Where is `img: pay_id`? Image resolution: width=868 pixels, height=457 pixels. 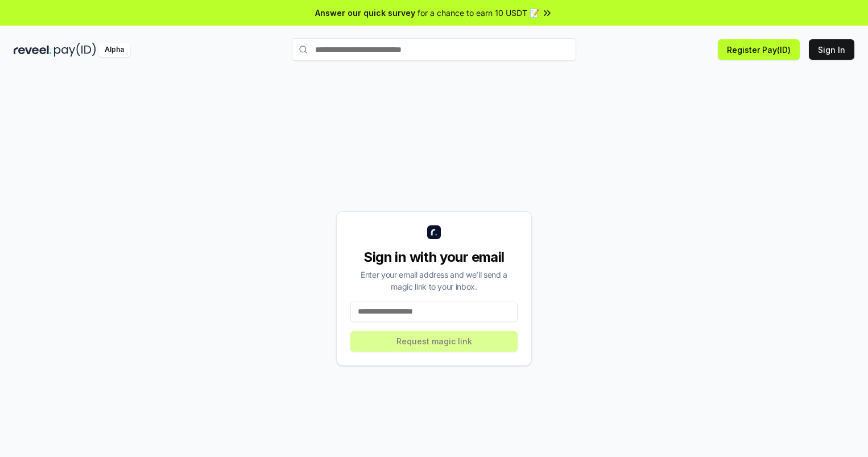 img: pay_id is located at coordinates (75, 50).